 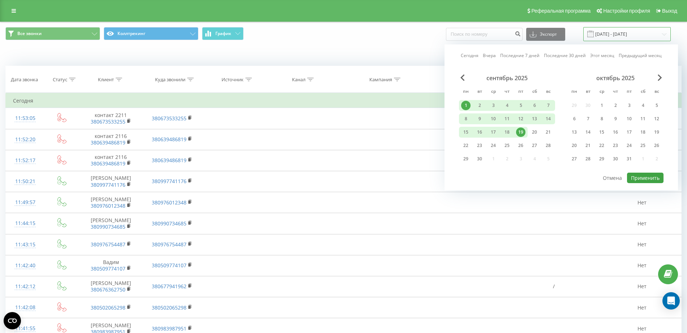 What do you see at coordinates (602, 119) in the screenshot?
I see `div: 8` at bounding box center [602, 119].